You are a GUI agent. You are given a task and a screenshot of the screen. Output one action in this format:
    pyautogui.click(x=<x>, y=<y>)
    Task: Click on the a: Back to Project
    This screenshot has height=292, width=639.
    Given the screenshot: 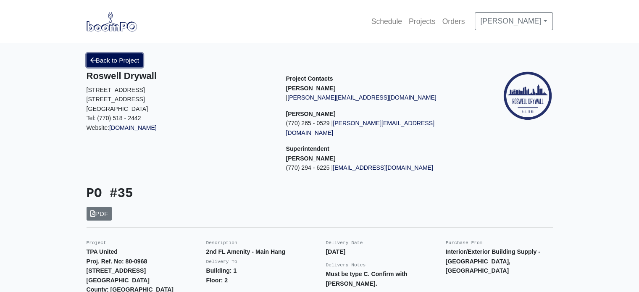 What is the action you would take?
    pyautogui.click(x=115, y=60)
    